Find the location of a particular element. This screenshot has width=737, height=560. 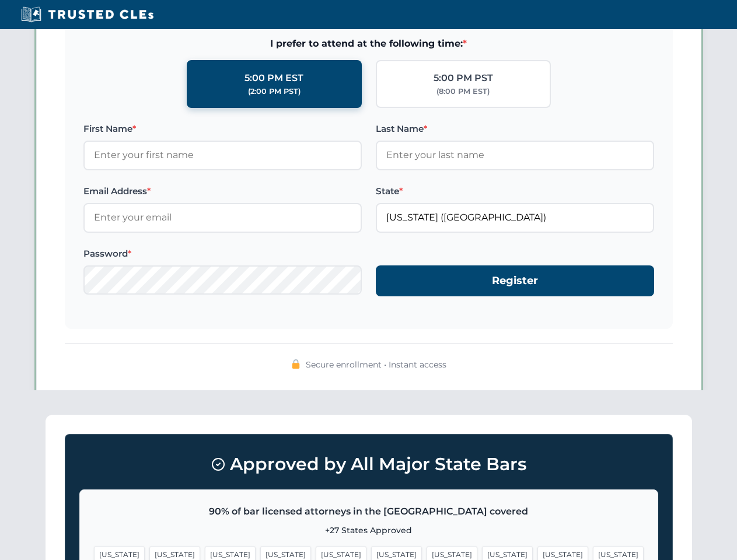

label: State is located at coordinates (515, 191).